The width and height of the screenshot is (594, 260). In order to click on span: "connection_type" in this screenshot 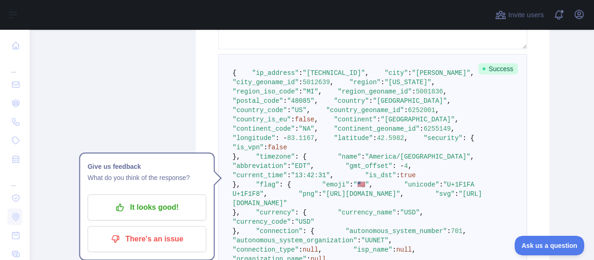, I will do `click(266, 249)`.